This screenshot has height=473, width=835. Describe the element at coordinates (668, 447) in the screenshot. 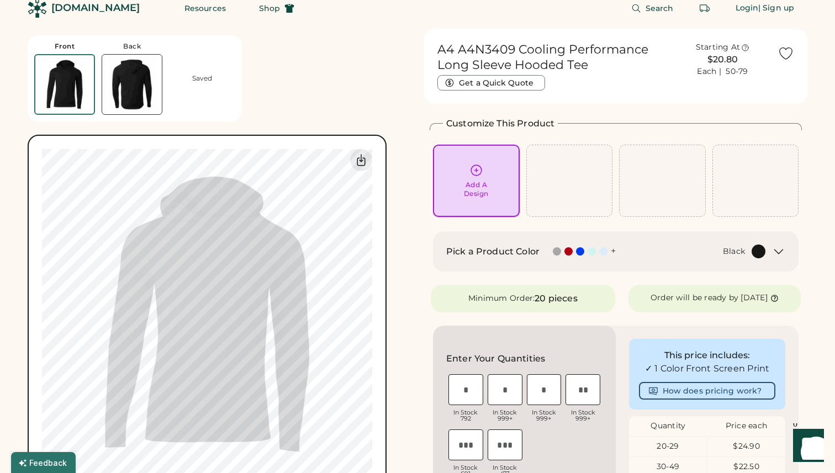

I see `div: 20-29` at that location.